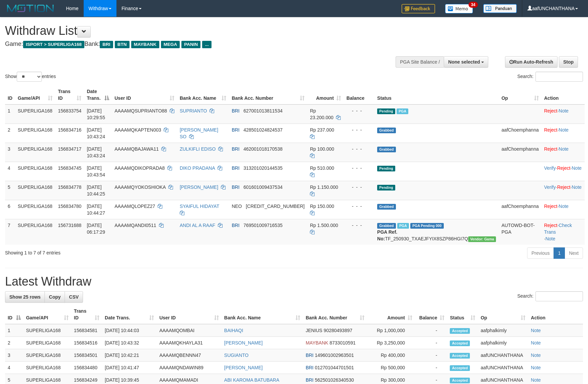 This screenshot has width=588, height=384. What do you see at coordinates (326, 95) in the screenshot?
I see `th: Amount: activate to sort column ascending` at bounding box center [326, 95].